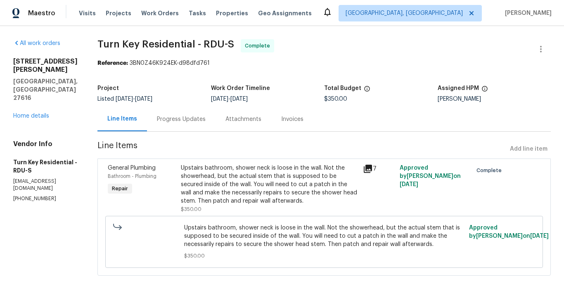 Image resolution: width=564 pixels, height=298 pixels. Describe the element at coordinates (108, 88) in the screenshot. I see `h5: Project` at that location.